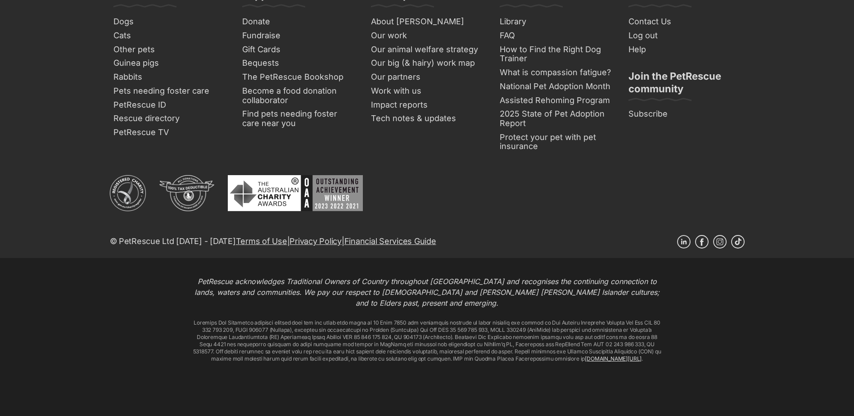 The width and height of the screenshot is (854, 416). I want to click on a: Facebook, so click(702, 242).